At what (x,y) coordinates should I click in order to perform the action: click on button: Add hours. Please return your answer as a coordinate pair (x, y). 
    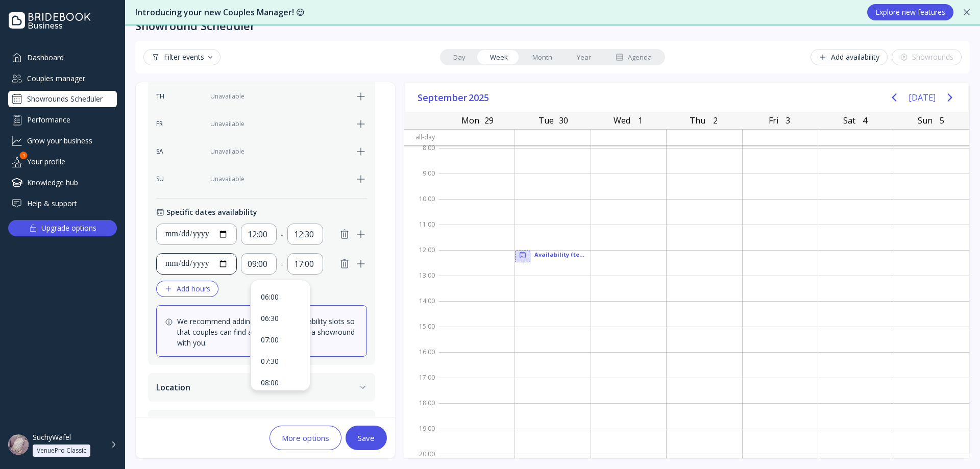
    Looking at the image, I should click on (187, 289).